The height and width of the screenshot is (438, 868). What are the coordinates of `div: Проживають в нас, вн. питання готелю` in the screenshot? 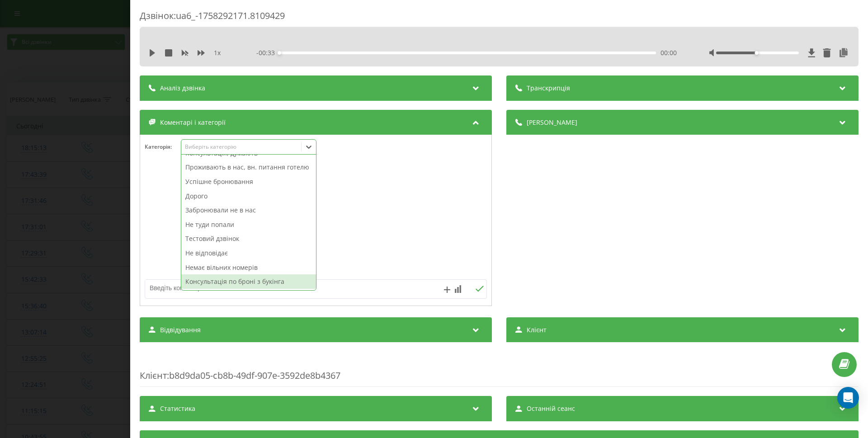 It's located at (248, 167).